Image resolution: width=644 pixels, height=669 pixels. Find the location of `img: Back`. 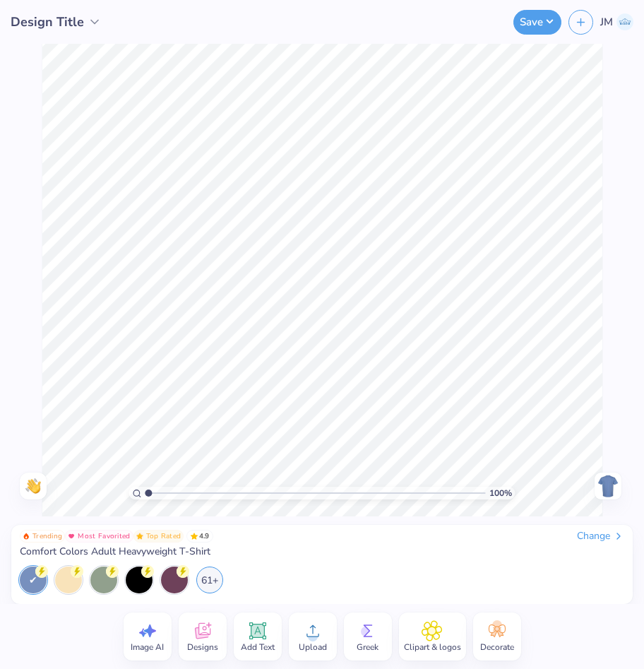

img: Back is located at coordinates (608, 486).